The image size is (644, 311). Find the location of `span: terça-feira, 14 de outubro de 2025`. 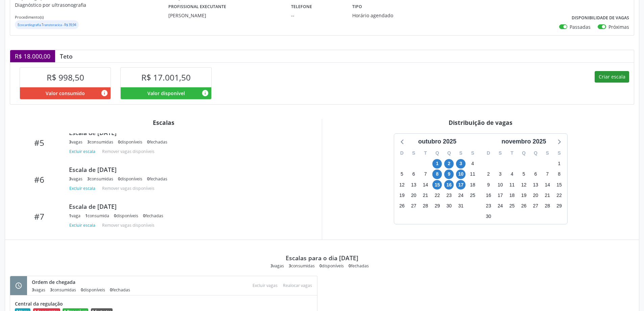

span: terça-feira, 14 de outubro de 2025 is located at coordinates (426, 185).